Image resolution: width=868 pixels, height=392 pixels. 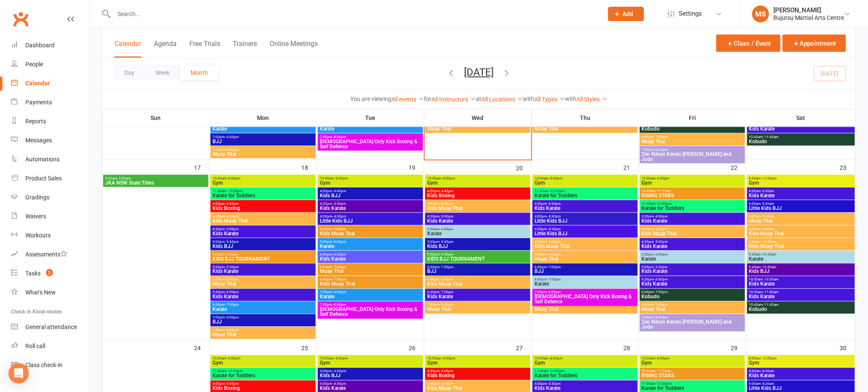 What do you see at coordinates (232, 242) in the screenshot?
I see `span: - 5:45pm` at bounding box center [232, 242].